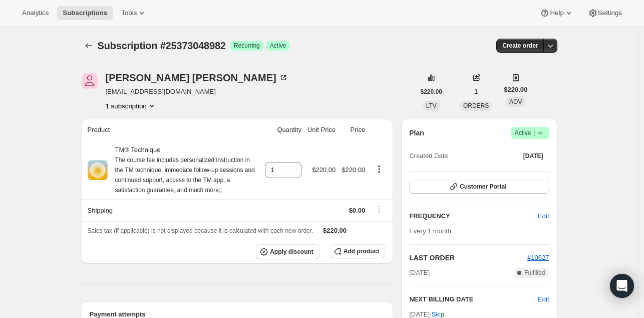 This screenshot has height=318, width=644. What do you see at coordinates (133, 13) in the screenshot?
I see `button: Tools` at bounding box center [133, 13].